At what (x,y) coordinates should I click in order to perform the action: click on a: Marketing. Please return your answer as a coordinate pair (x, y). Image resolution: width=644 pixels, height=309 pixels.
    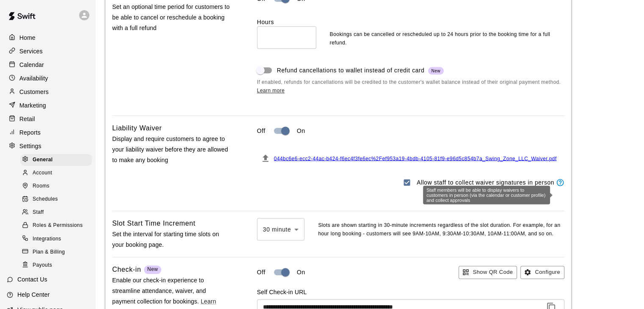
    Looking at the image, I should click on (47, 105).